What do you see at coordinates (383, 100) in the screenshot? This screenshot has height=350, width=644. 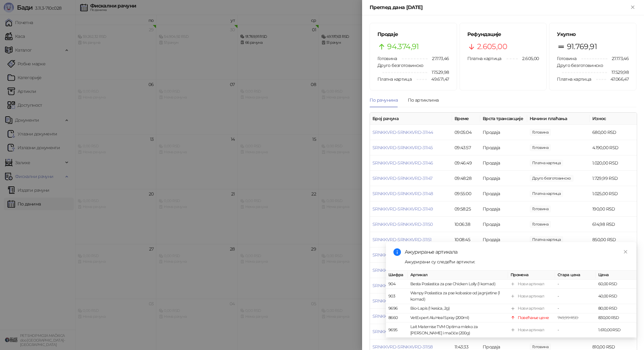 I see `div: По рачунима` at bounding box center [383, 100].